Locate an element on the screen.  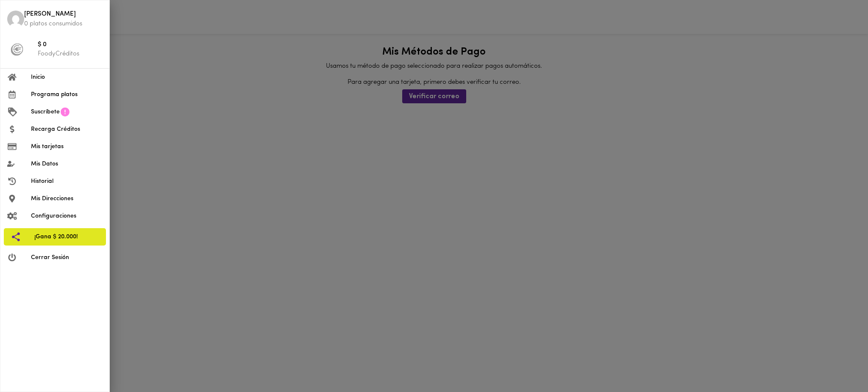
span: Mis Direcciones is located at coordinates (67, 199).